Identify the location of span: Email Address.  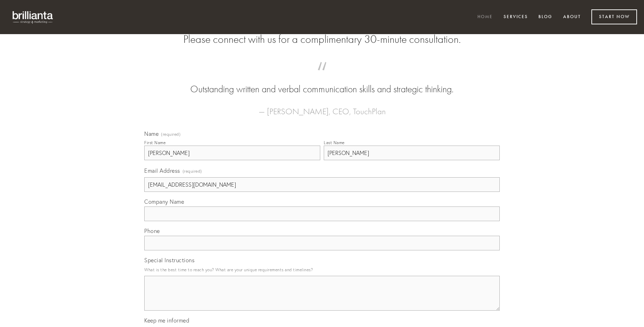
(162, 170).